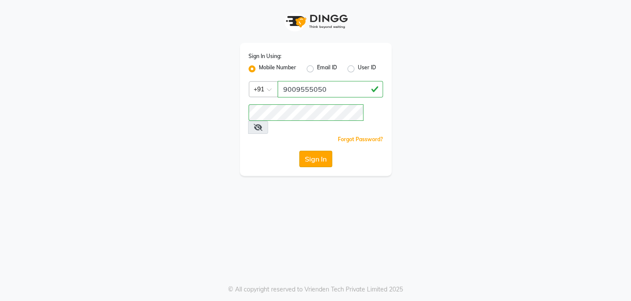 The width and height of the screenshot is (631, 301). Describe the element at coordinates (327, 69) in the screenshot. I see `label: Email ID` at that location.